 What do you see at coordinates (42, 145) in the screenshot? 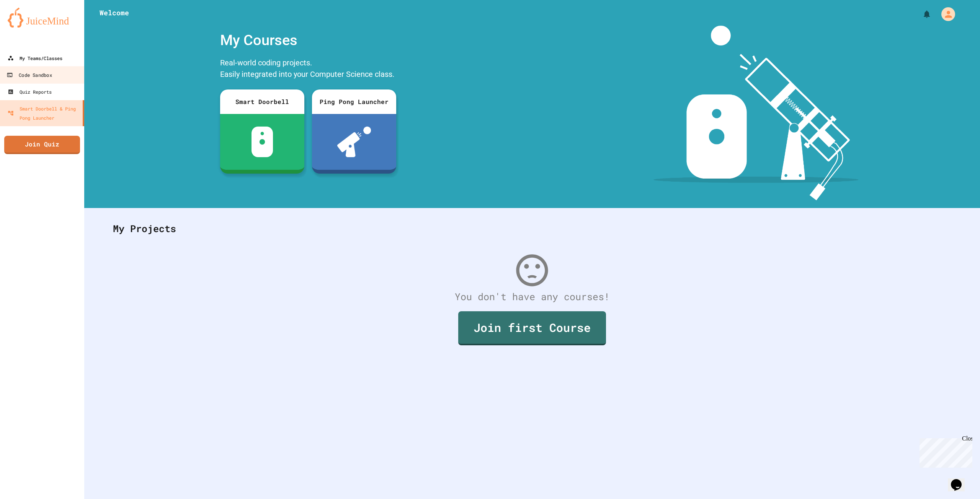
I see `a: Join Quiz` at bounding box center [42, 145].